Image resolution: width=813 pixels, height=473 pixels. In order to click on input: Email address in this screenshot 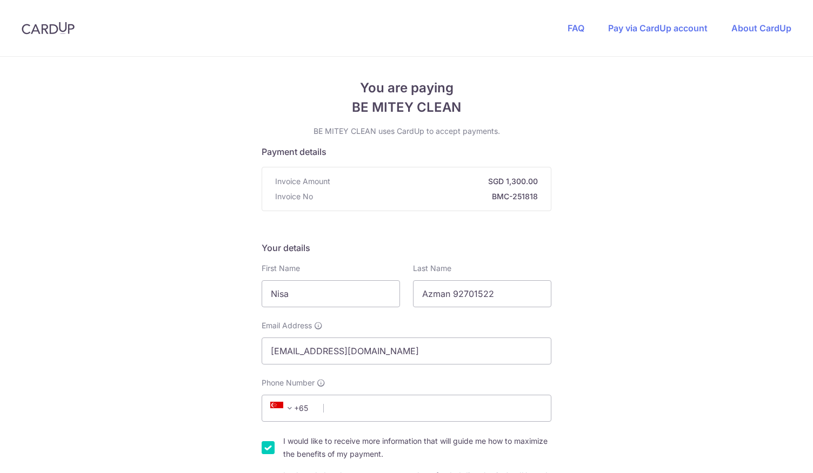, I will do `click(406, 351)`.